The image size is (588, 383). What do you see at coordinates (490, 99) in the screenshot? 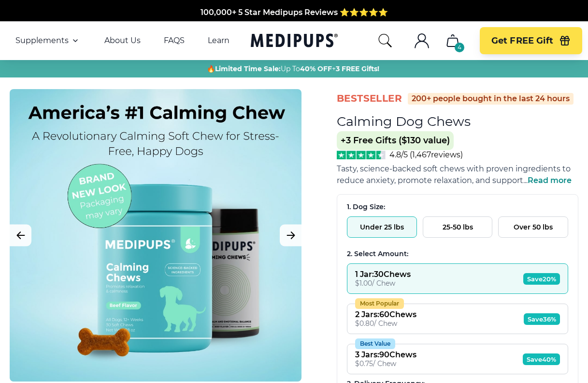
I see `div: 200+ people bought in the last 24 hours` at bounding box center [490, 99].